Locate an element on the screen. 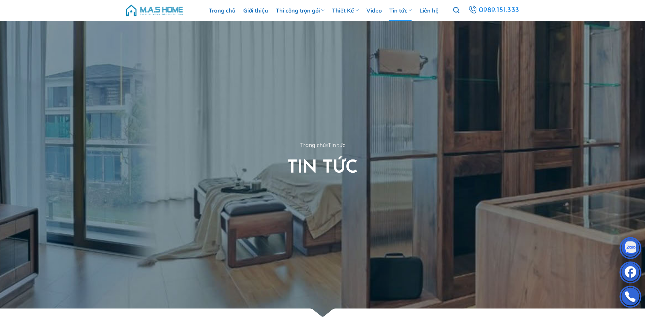 The image size is (645, 329). img: Phone is located at coordinates (631, 297).